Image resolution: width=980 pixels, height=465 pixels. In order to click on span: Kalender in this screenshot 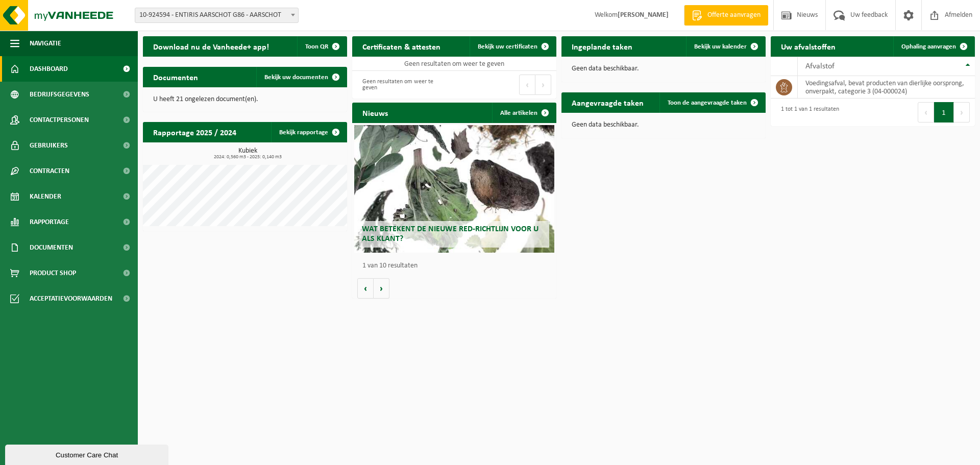, I will do `click(46, 196)`.